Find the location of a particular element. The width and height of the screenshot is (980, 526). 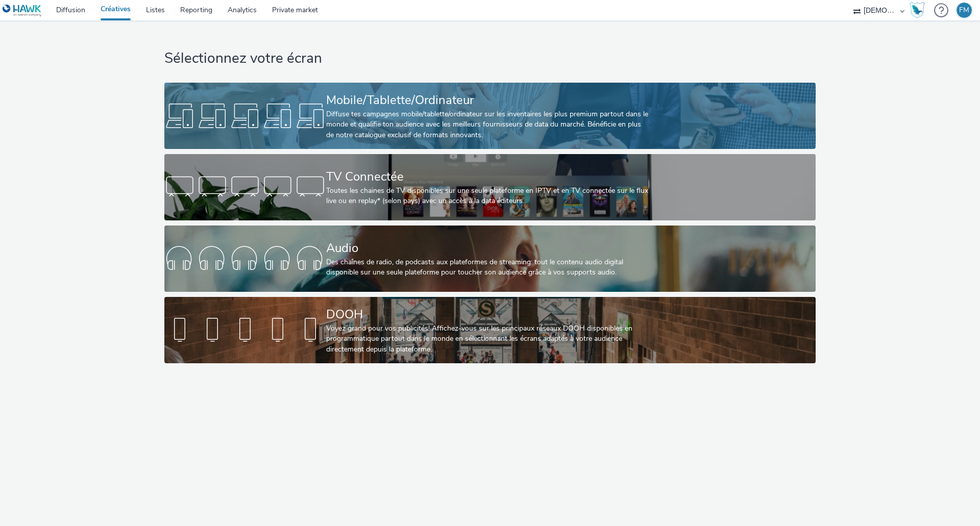

div: FM is located at coordinates (964, 10).